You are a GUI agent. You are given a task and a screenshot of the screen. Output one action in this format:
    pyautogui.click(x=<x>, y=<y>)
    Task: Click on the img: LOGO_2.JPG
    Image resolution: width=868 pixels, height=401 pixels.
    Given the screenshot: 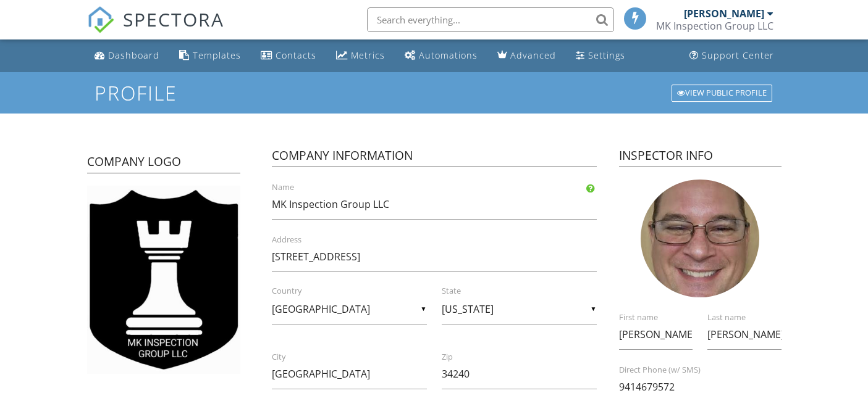 What is the action you would take?
    pyautogui.click(x=163, y=279)
    